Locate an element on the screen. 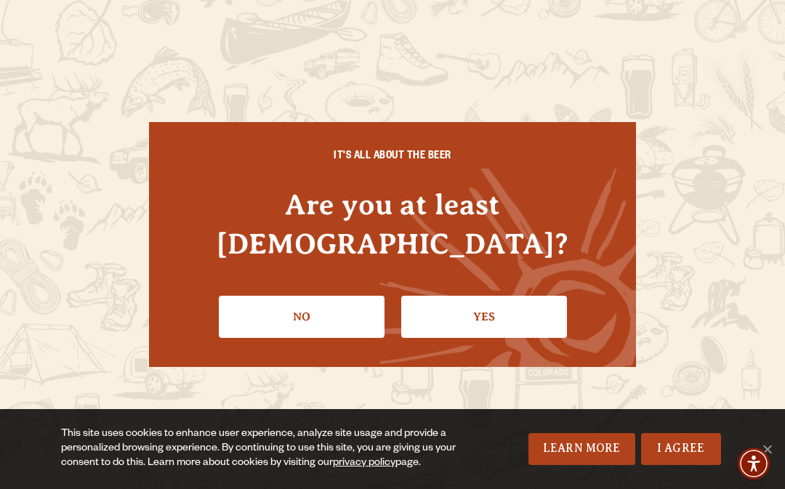  div: Accessibility Menu is located at coordinates (753, 464).